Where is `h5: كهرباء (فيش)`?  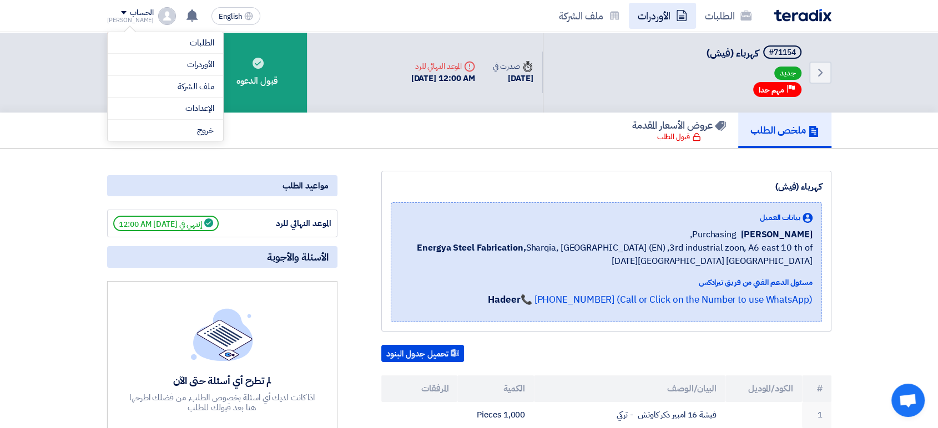 h5: كهرباء (فيش) is located at coordinates (755, 53).